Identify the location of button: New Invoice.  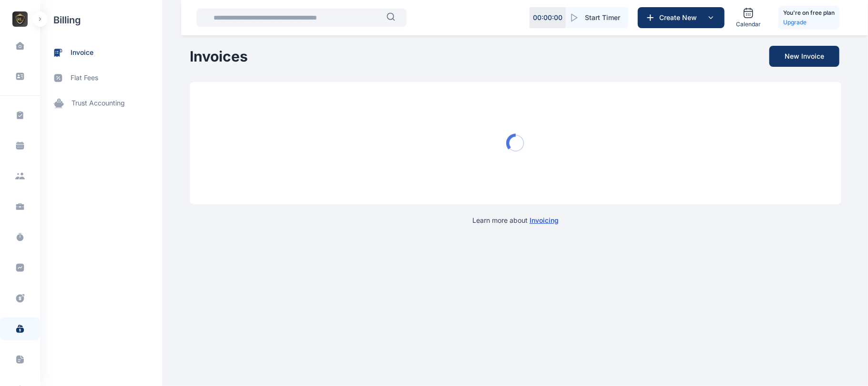
(804, 56).